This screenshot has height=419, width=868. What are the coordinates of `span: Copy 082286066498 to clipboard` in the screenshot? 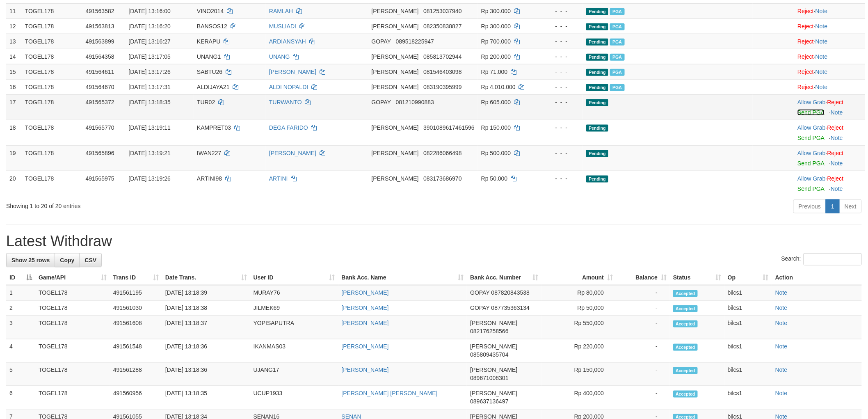 It's located at (442, 153).